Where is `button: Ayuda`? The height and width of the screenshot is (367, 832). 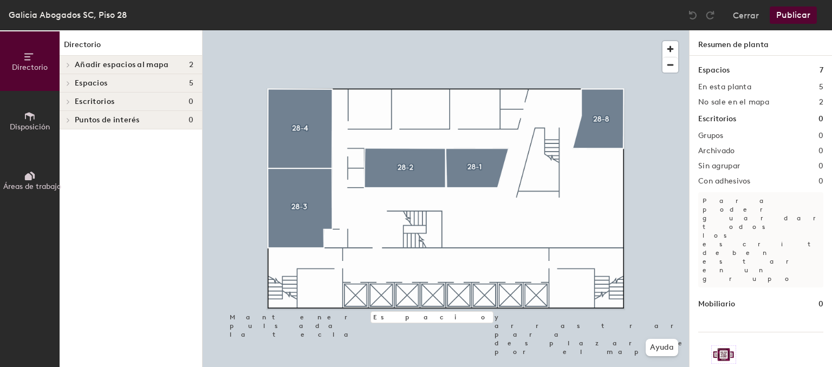
button: Ayuda is located at coordinates (662, 348).